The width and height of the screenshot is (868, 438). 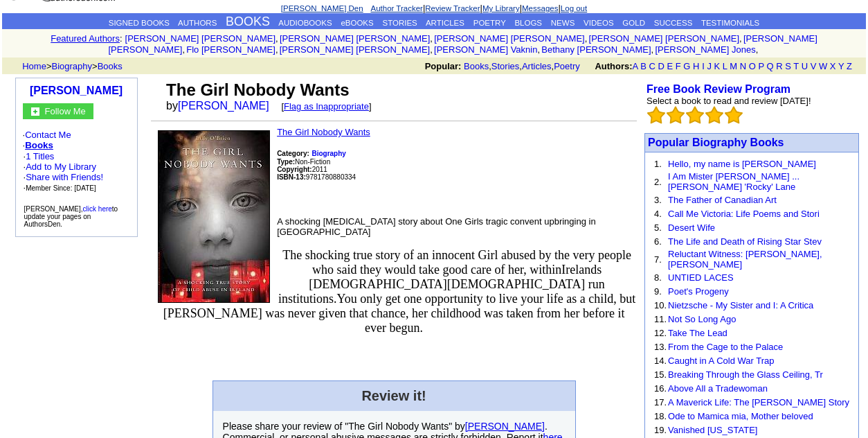 I want to click on a: The Girl Nobody Wants, so click(x=323, y=132).